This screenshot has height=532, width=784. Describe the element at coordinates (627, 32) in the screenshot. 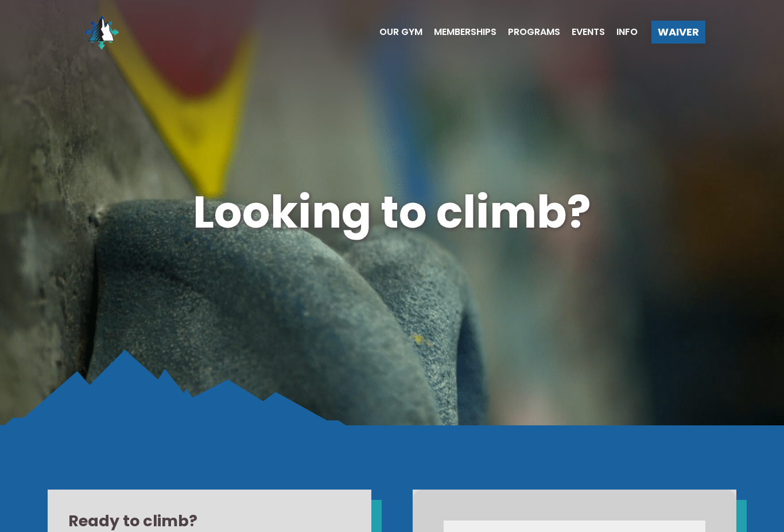

I see `span: Info` at that location.